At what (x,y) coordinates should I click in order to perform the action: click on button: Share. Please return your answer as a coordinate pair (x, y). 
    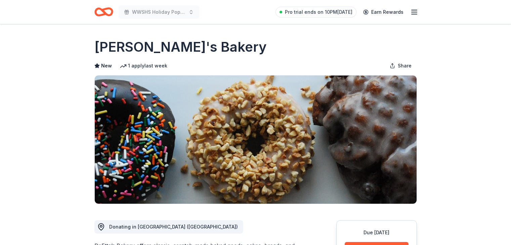
    Looking at the image, I should click on (400, 66).